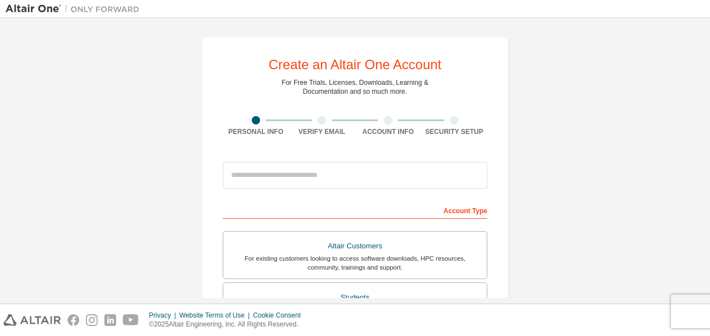  Describe the element at coordinates (216, 315) in the screenshot. I see `div: Website Terms of Use` at that location.